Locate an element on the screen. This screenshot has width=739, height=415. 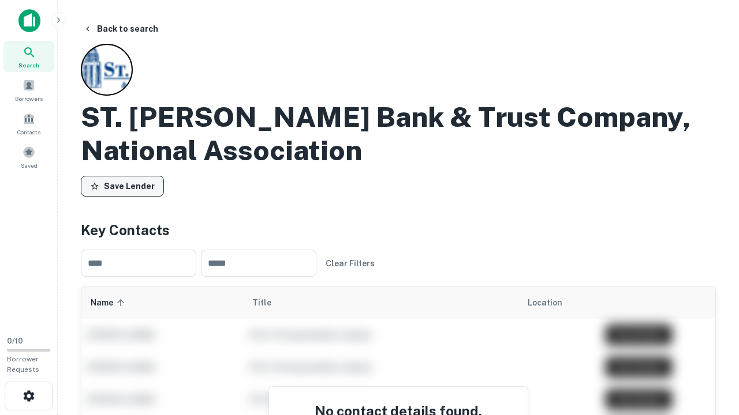
div: Chat Widget is located at coordinates (710, 351).